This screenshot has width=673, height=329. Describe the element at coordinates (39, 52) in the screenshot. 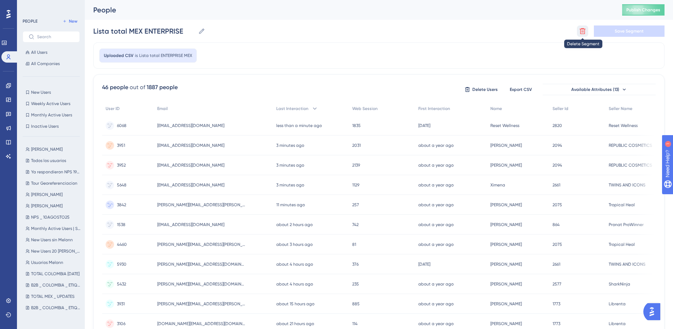

I see `span: All Users` at that location.